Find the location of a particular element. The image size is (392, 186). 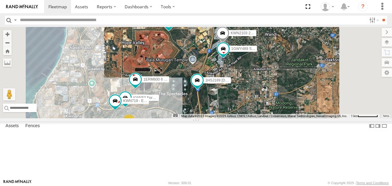

label: Dock Summary Table to the Left is located at coordinates (372, 126).